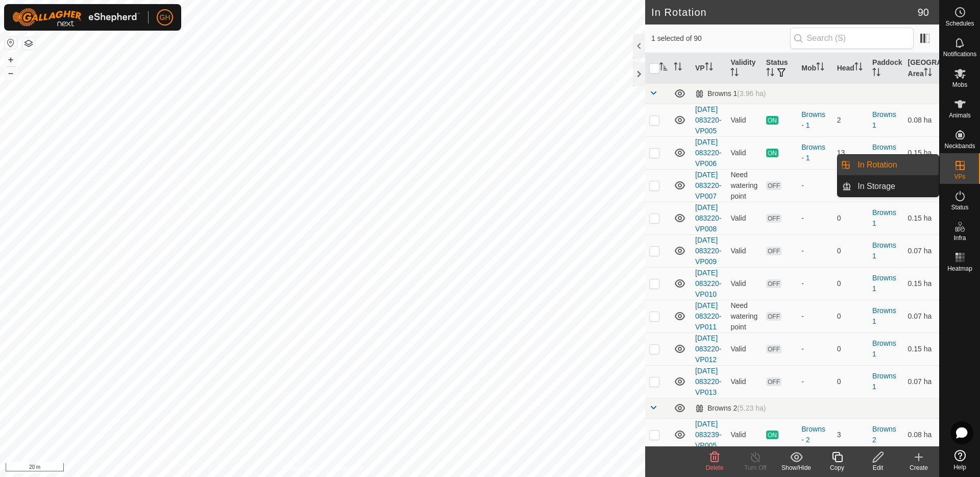 The image size is (980, 477). I want to click on a: In Storage, so click(895, 186).